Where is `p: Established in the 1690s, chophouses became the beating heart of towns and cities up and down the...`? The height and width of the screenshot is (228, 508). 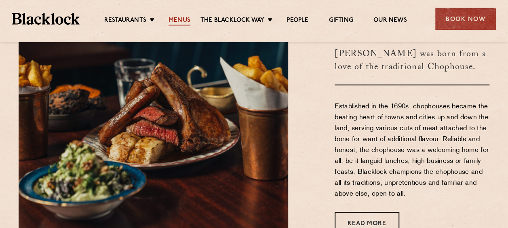 p: Established in the 1690s, chophouses became the beating heart of towns and cities up and down the... is located at coordinates (412, 150).